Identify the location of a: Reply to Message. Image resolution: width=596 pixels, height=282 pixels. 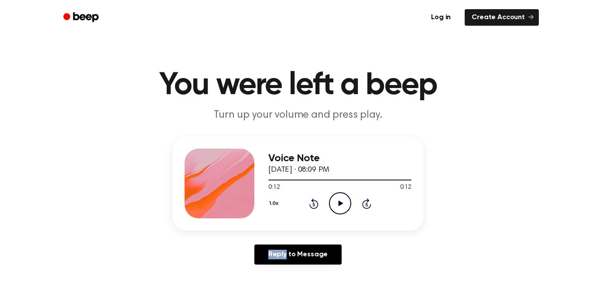
(298, 255).